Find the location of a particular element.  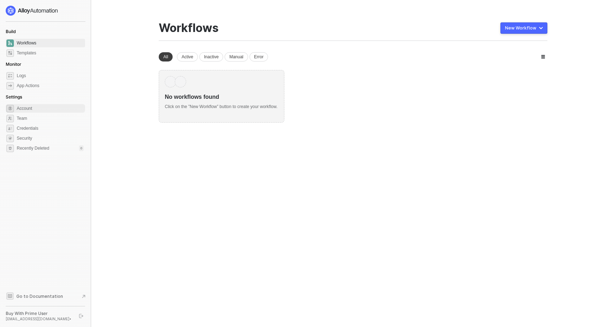

span: Security is located at coordinates (50, 138).